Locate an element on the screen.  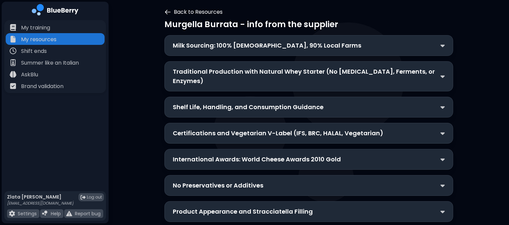
p: No Preservatives or Additives is located at coordinates (218, 185).